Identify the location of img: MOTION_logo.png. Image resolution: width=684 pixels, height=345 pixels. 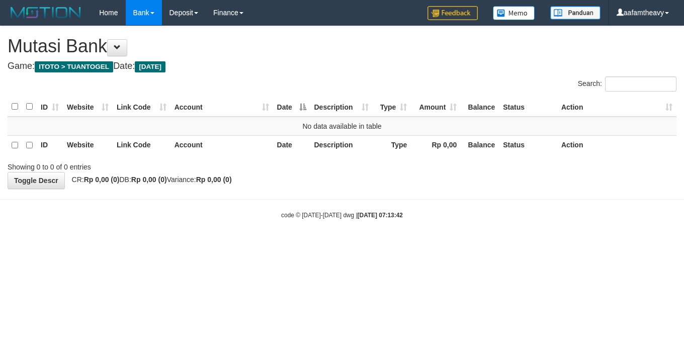
(46, 13).